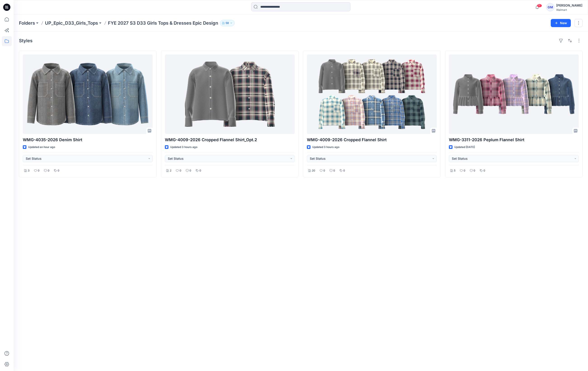  What do you see at coordinates (171, 171) in the screenshot?
I see `p: 2` at bounding box center [171, 171].